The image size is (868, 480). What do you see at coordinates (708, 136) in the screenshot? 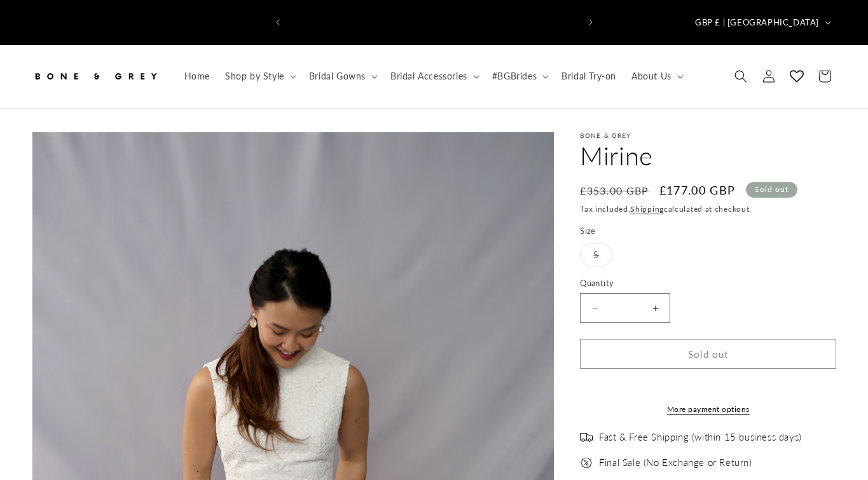
I see `p: Bone & Grey` at bounding box center [708, 136].